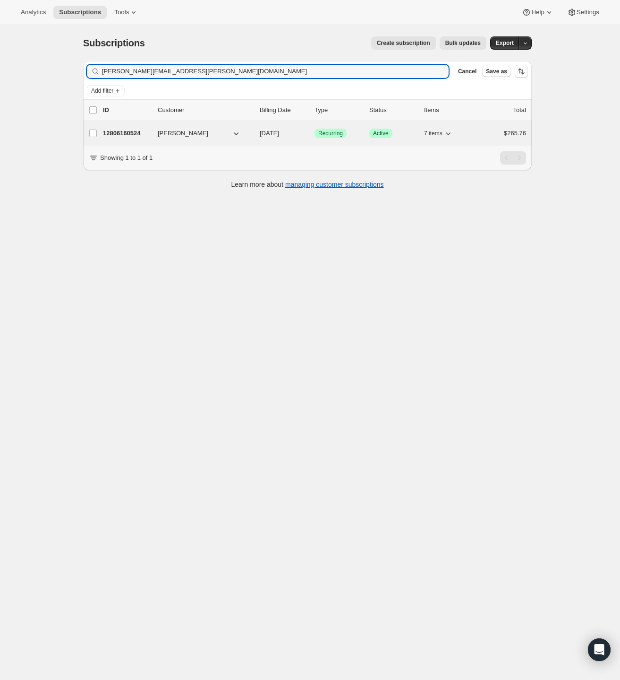  What do you see at coordinates (127, 133) in the screenshot?
I see `p: 12806160524` at bounding box center [127, 133].